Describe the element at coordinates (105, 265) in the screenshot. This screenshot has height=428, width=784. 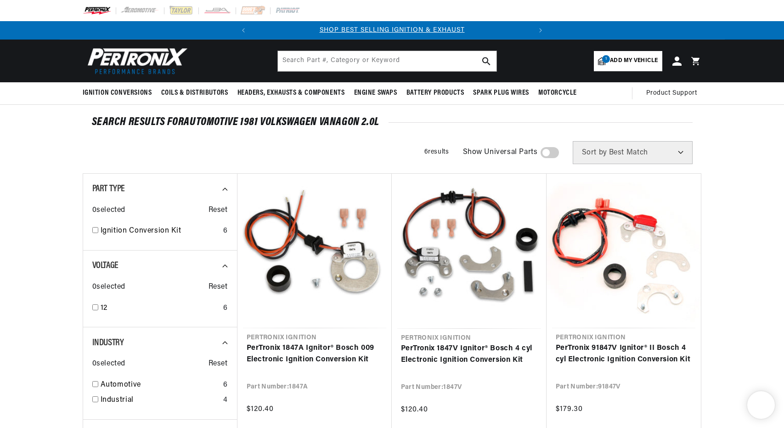
I see `span: Voltage` at that location.